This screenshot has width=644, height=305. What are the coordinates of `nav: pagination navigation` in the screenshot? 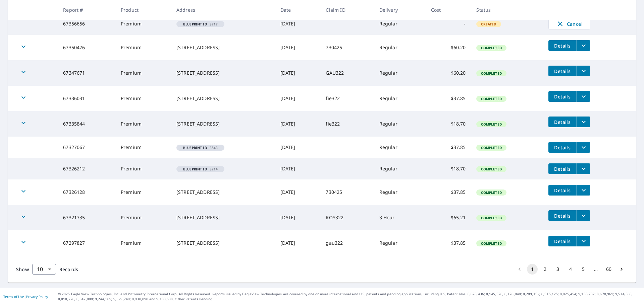 It's located at (570, 269).